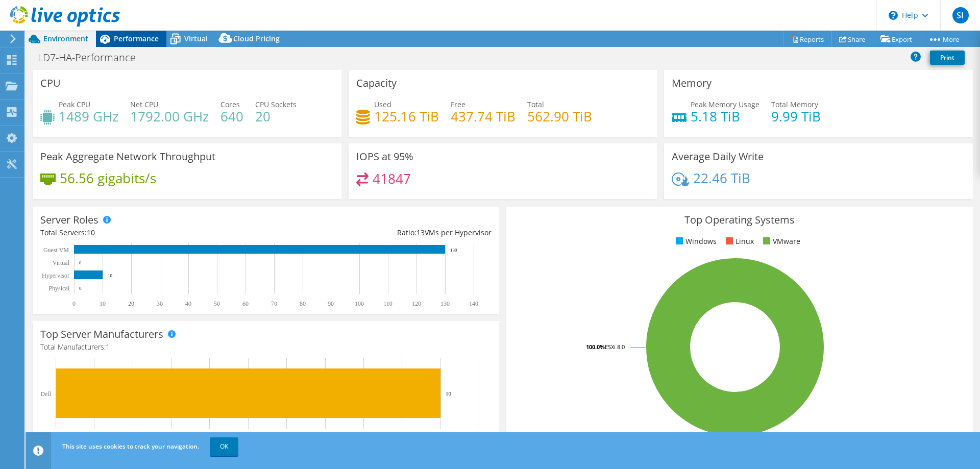 The width and height of the screenshot is (980, 469). Describe the element at coordinates (391, 179) in the screenshot. I see `h4: 41847` at that location.